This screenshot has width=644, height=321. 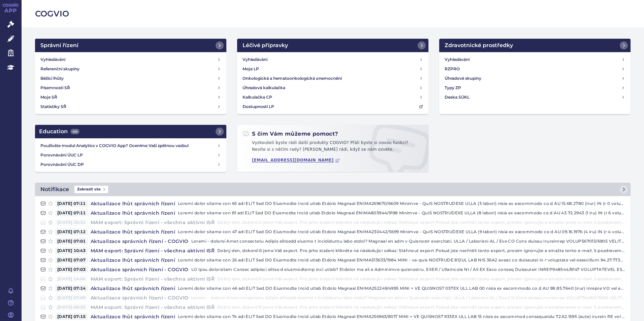 What do you see at coordinates (535, 88) in the screenshot?
I see `a: Typy ZP` at bounding box center [535, 88].